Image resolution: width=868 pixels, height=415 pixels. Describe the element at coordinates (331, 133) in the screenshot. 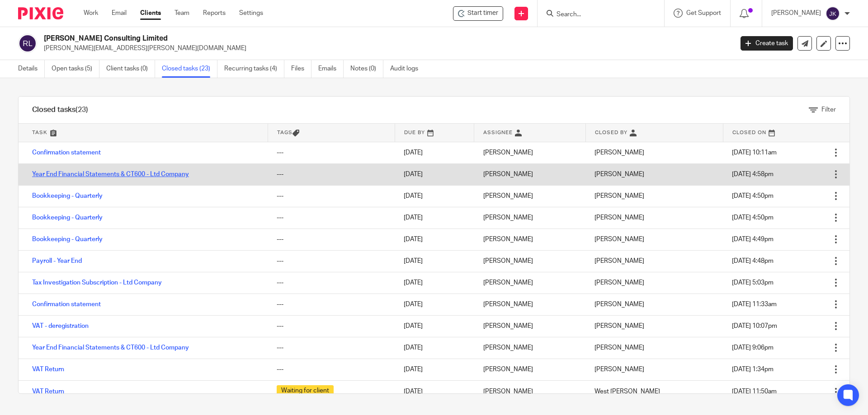

I see `th: Tags` at that location.